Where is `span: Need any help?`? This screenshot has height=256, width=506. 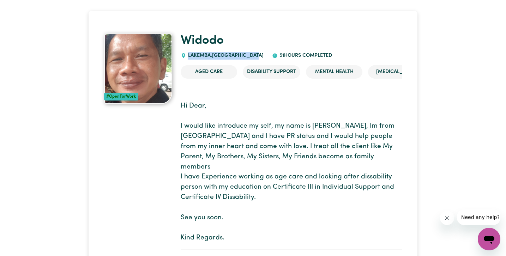
span: Need any help? is located at coordinates (23, 8).